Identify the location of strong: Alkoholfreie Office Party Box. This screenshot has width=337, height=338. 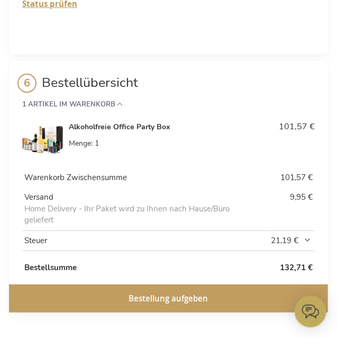
(159, 127).